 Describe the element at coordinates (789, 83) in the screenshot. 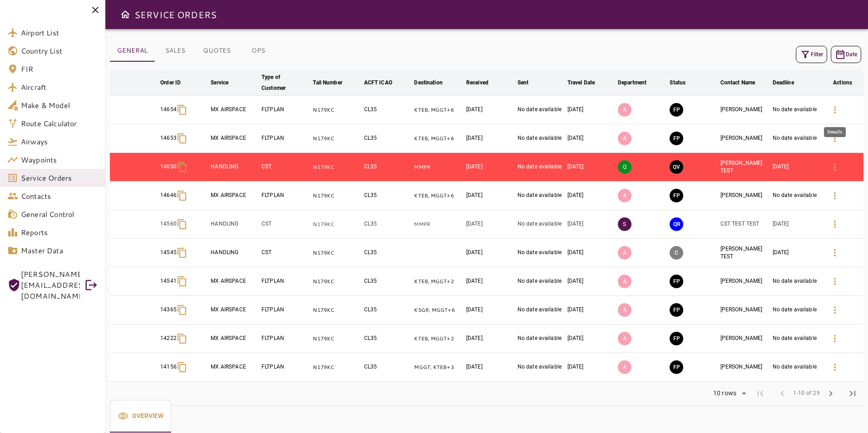

I see `span: Deadline` at that location.